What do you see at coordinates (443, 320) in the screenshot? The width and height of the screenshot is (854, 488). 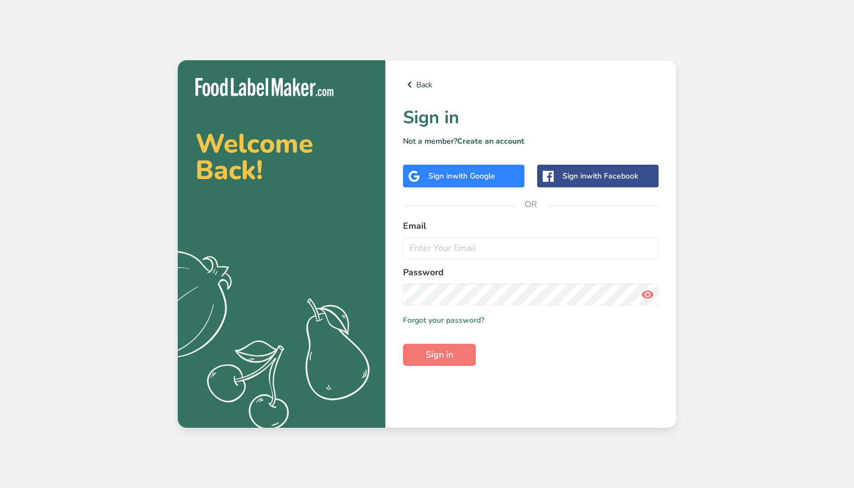 I see `a: Forgot your password?` at bounding box center [443, 320].